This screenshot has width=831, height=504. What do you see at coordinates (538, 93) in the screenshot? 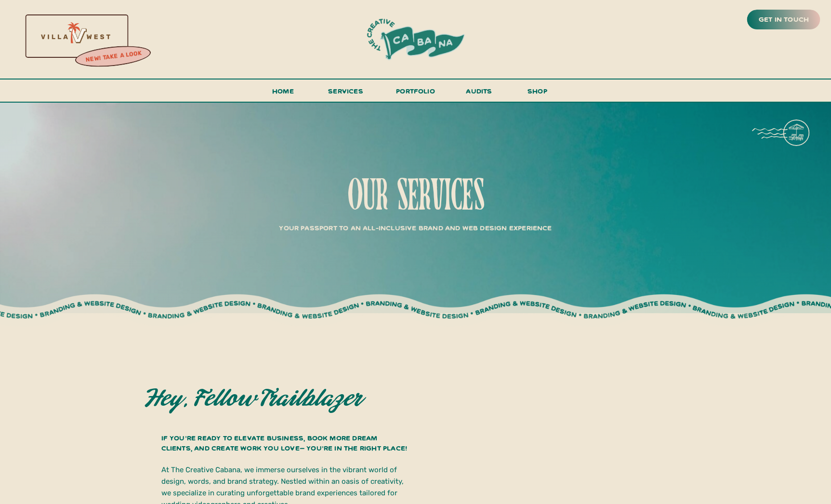
I see `a: shop` at bounding box center [538, 93].